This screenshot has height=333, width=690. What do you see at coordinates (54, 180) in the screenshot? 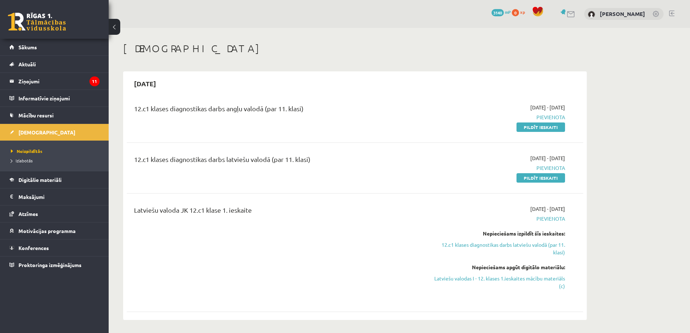
I see `a: Digitālie materiāli` at bounding box center [54, 180].